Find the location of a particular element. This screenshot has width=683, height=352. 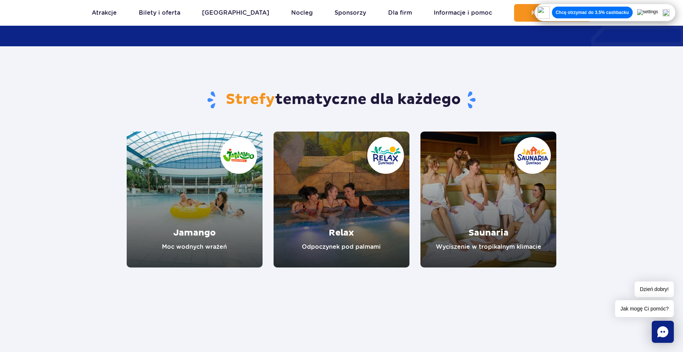

a: Saunaria is located at coordinates (489, 200).